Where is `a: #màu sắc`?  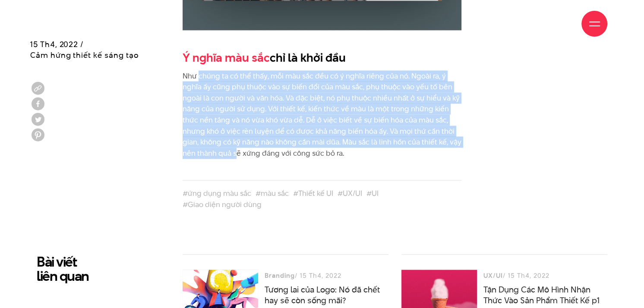 a: #màu sắc is located at coordinates (272, 193).